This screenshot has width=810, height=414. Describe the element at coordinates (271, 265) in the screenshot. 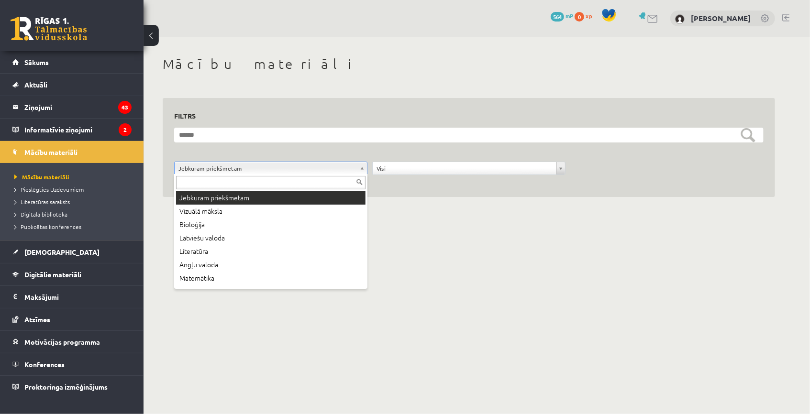

I see `div: Angļu valoda` at that location.